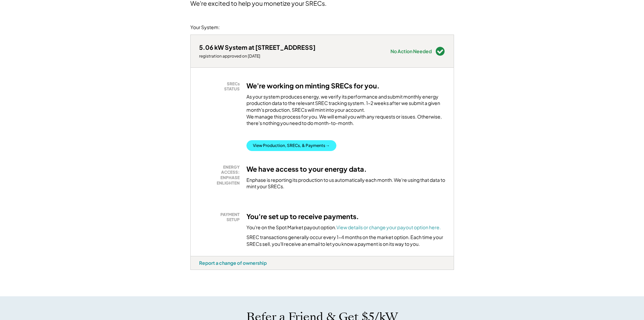 This screenshot has height=320, width=644. What do you see at coordinates (205, 28) in the screenshot?
I see `div: Your System:` at bounding box center [205, 28].